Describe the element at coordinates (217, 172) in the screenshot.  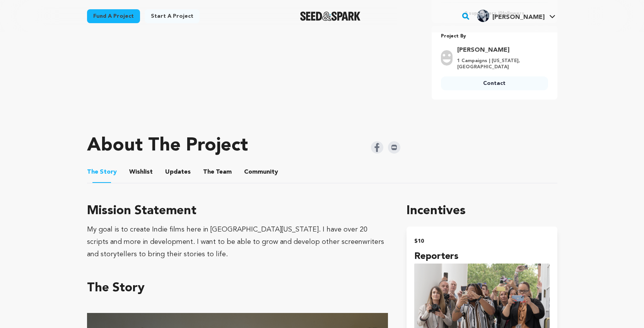
I see `span: Team` at that location.